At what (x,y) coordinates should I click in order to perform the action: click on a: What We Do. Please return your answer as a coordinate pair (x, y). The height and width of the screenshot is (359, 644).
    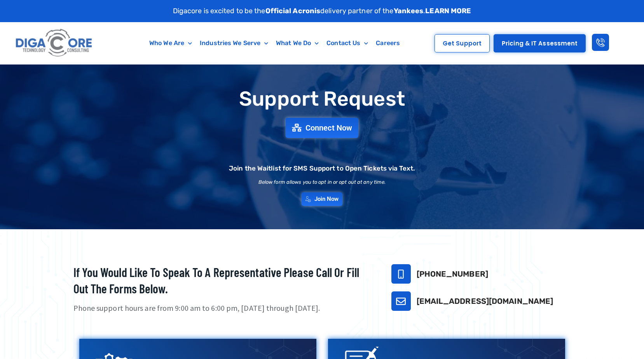
    Looking at the image, I should click on (297, 43).